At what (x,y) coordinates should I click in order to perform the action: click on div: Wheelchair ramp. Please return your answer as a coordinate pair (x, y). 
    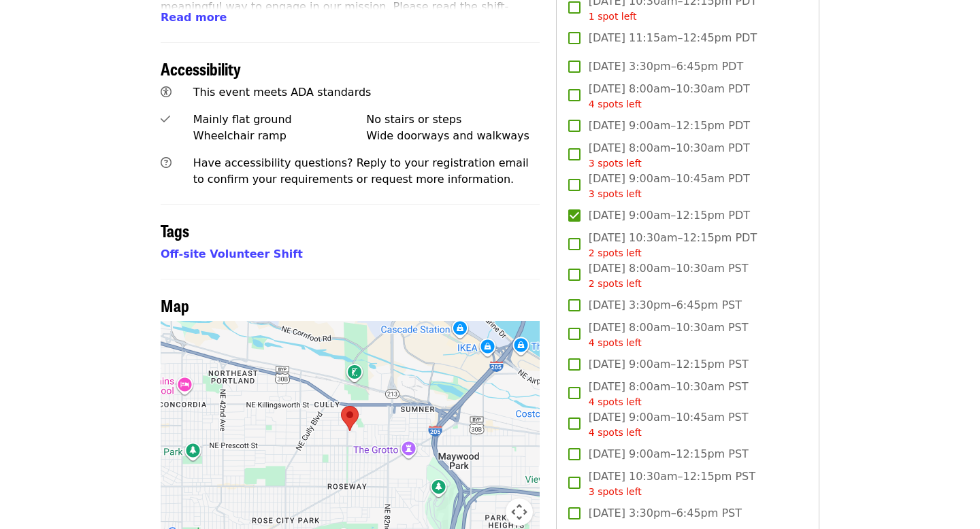
    Looking at the image, I should click on (280, 136).